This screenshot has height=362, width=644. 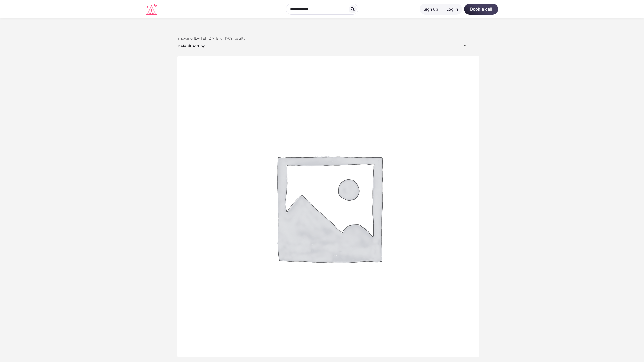 What do you see at coordinates (431, 9) in the screenshot?
I see `a: Sign up` at bounding box center [431, 9].